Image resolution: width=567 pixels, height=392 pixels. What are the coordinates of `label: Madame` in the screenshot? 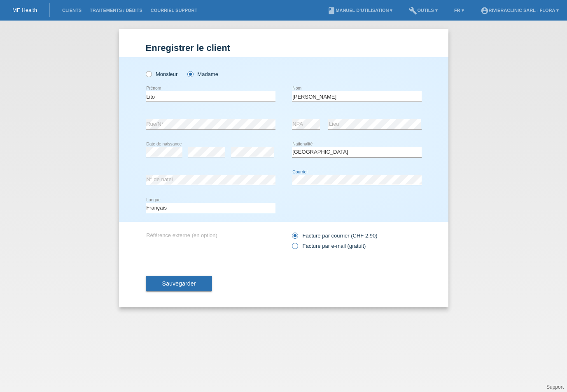 It's located at (203, 74).